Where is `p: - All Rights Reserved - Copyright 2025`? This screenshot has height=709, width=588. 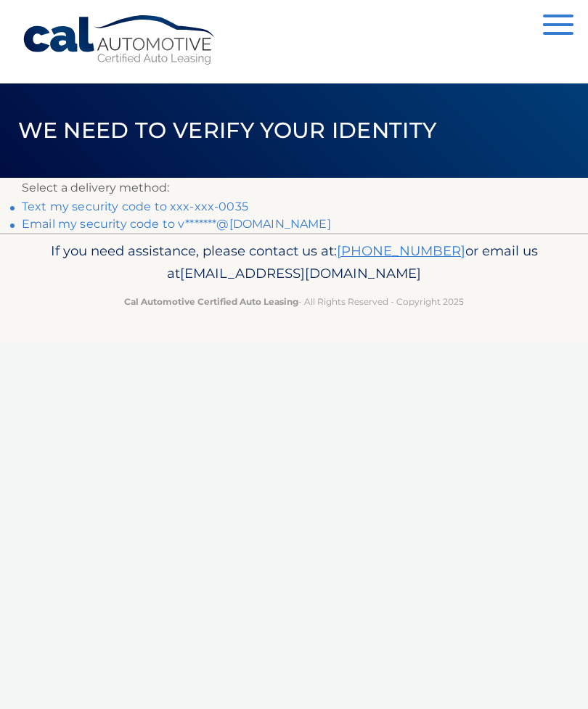
p: - All Rights Reserved - Copyright 2025 is located at coordinates (294, 301).